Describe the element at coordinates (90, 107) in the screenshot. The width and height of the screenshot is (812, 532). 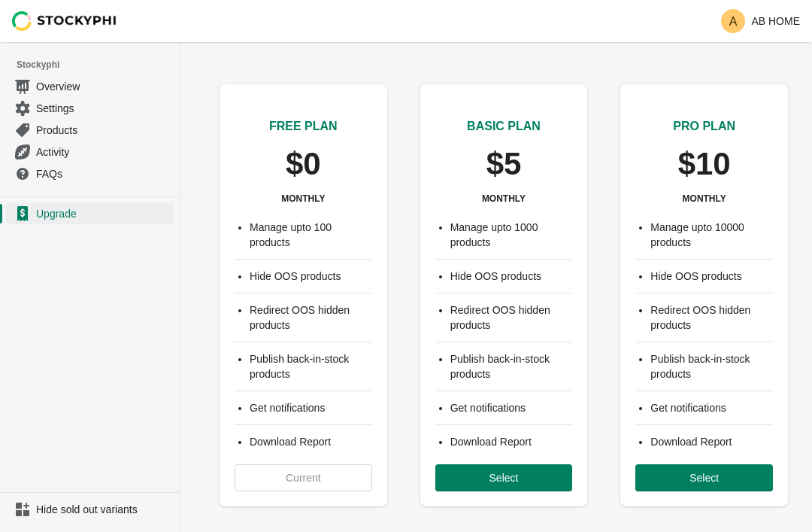
I see `a: Settings` at that location.